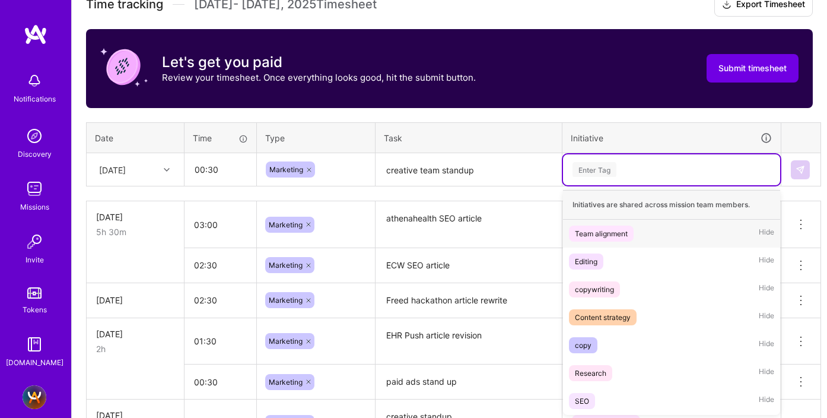 The image size is (827, 418). Describe the element at coordinates (34, 136) in the screenshot. I see `img: discovery` at that location.